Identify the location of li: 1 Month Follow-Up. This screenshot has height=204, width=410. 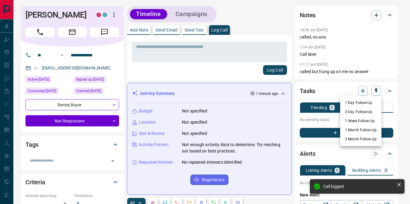
(361, 130).